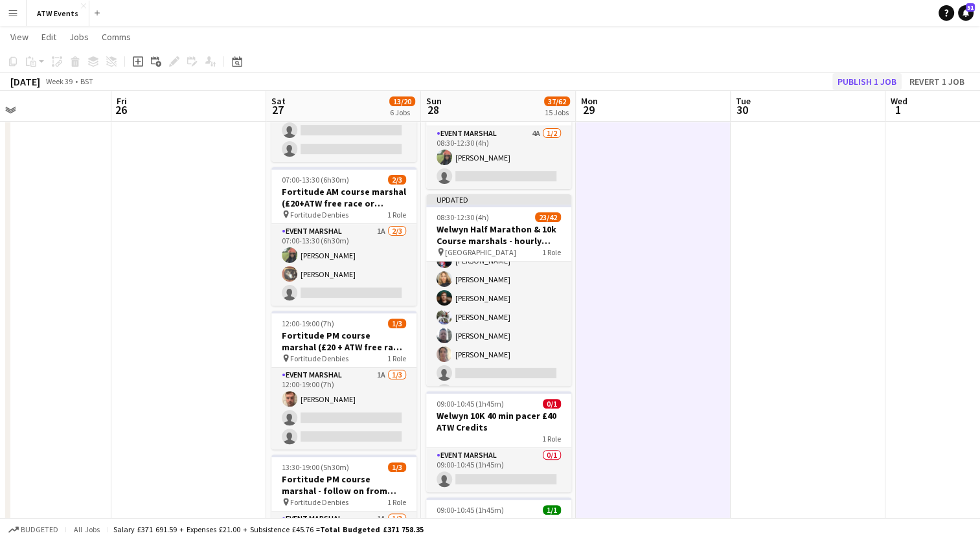  What do you see at coordinates (552, 509) in the screenshot?
I see `span: 1/1` at bounding box center [552, 509].